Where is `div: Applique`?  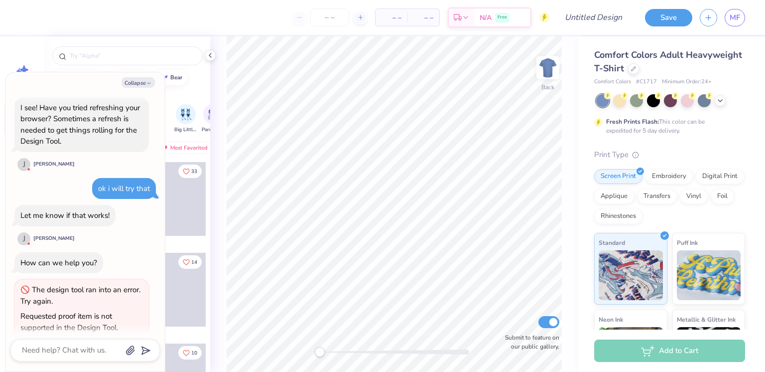 div: Applique is located at coordinates (614, 196).